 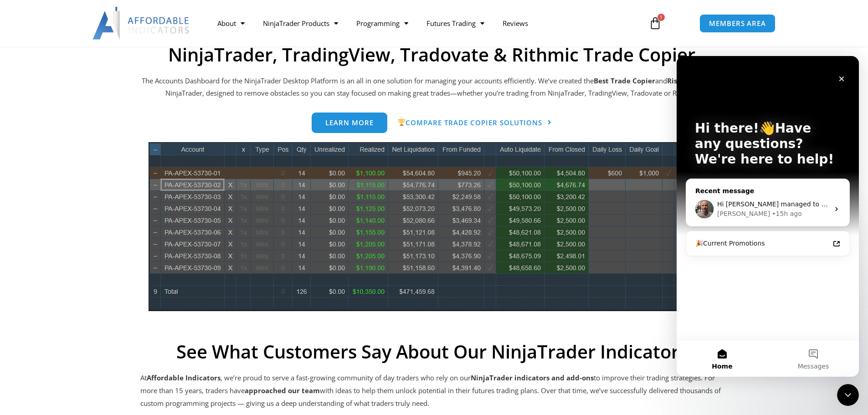 I want to click on h2: NinjaTrader, TradingView, Tradovate & Rithmic Trade Copier, so click(x=432, y=55).